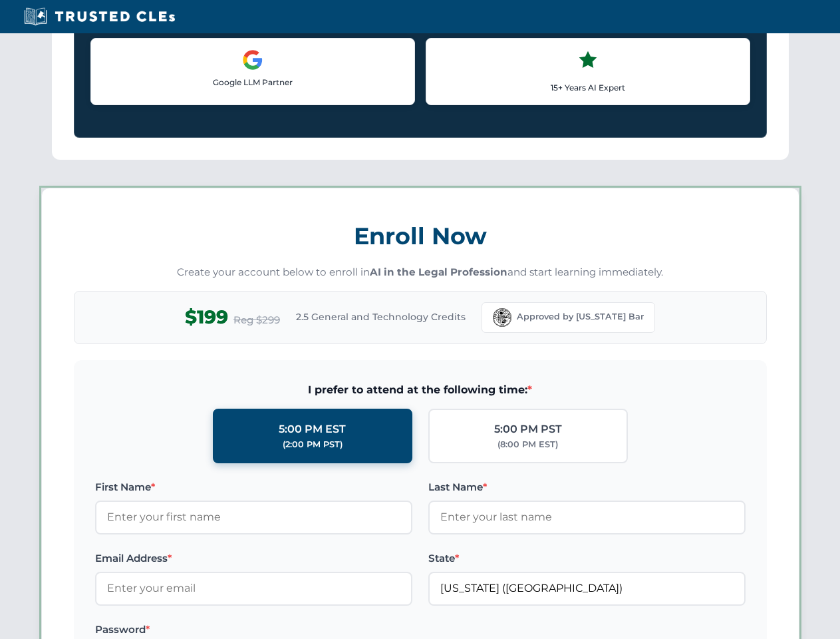 This screenshot has height=639, width=840. Describe the element at coordinates (254, 558) in the screenshot. I see `label: Email Address` at that location.